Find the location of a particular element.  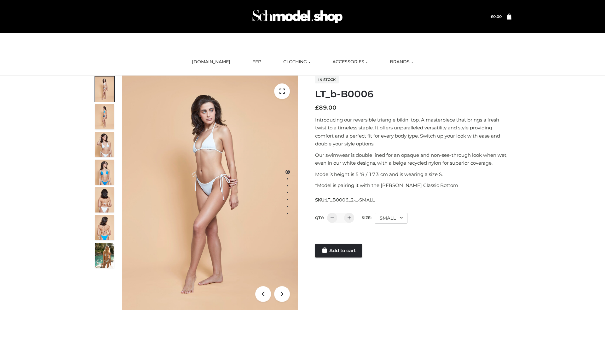

span: In stock is located at coordinates (327, 80).